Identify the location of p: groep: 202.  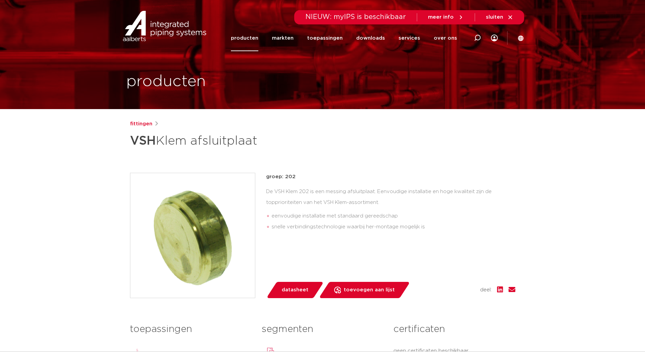
(391, 177).